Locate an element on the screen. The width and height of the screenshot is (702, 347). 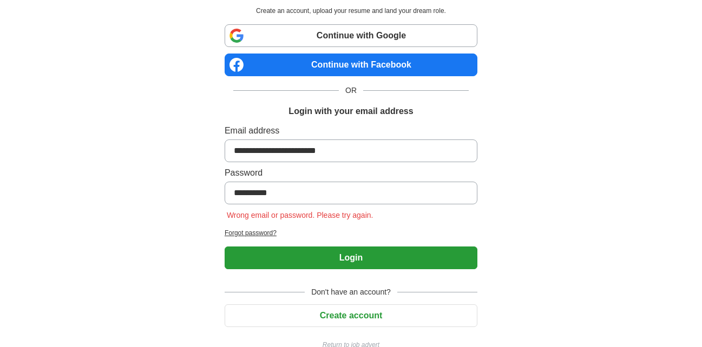
label: Email address is located at coordinates (351, 131).